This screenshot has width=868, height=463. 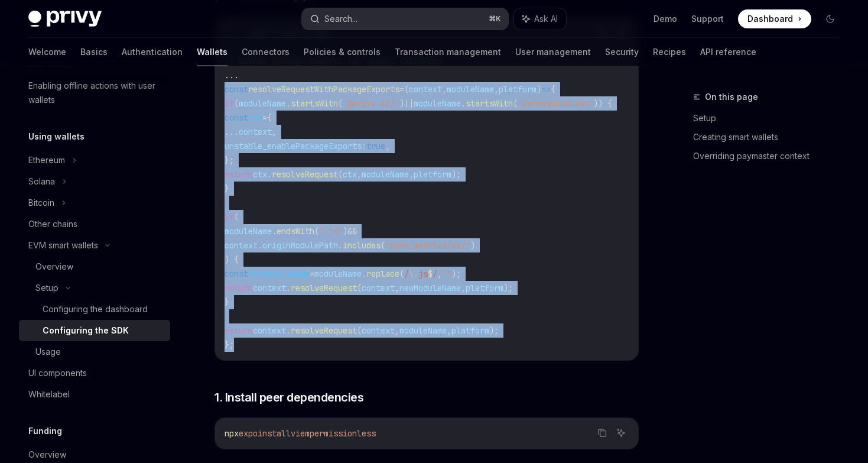 What do you see at coordinates (495, 19) in the screenshot?
I see `span: ⌘ K` at bounding box center [495, 19].